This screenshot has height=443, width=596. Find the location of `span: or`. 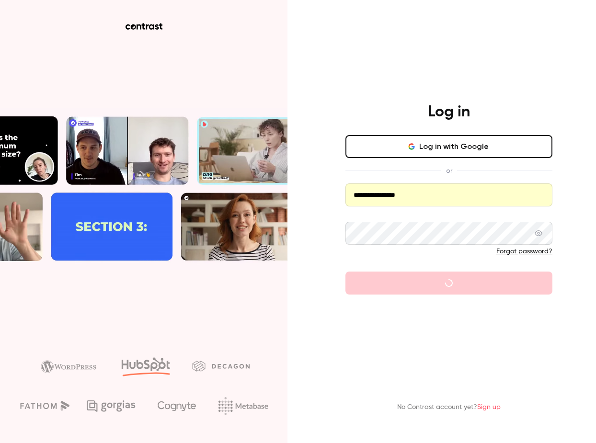

span: or is located at coordinates (449, 170).